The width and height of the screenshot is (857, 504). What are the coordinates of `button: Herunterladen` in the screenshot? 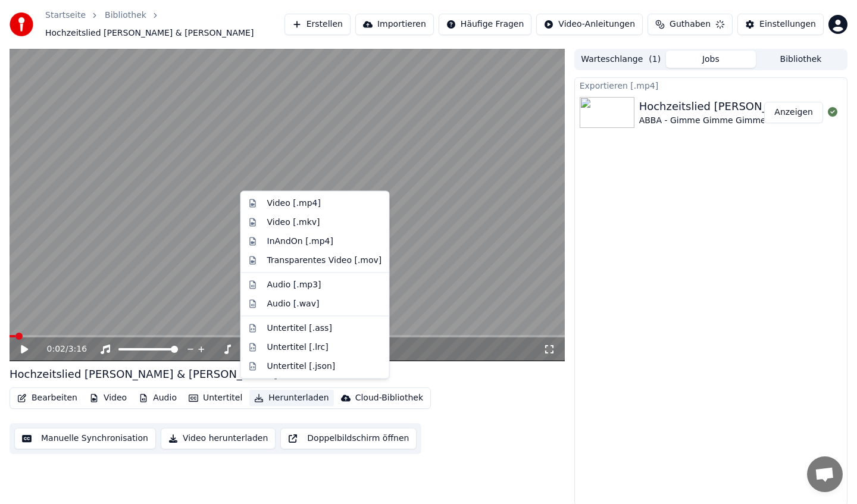 It's located at (291, 398).